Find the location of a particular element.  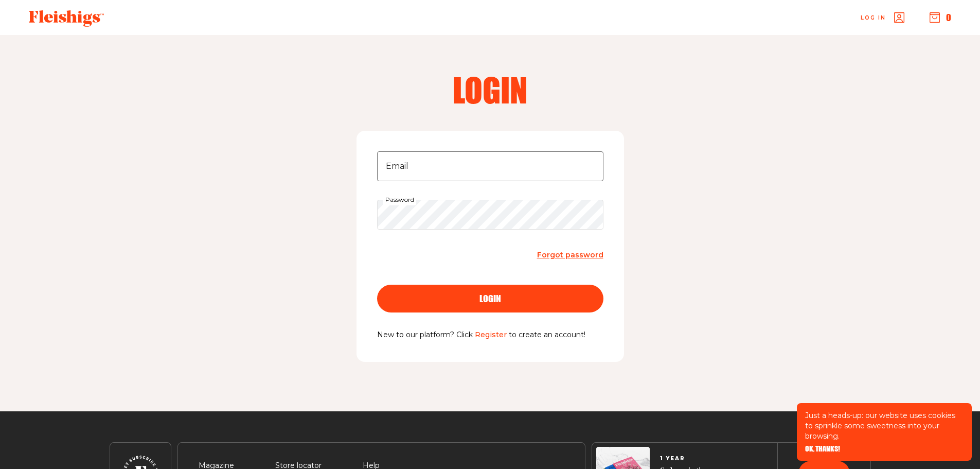

button: OK, THANKS! is located at coordinates (822, 448).